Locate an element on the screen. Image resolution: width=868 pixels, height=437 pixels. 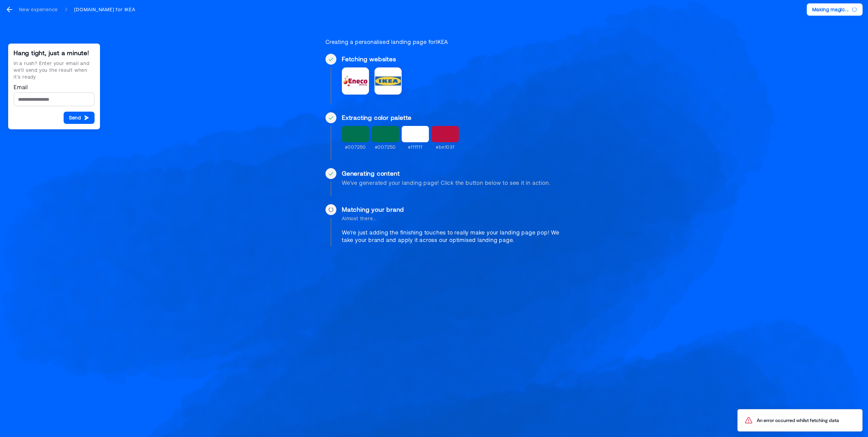
svg: go back is located at coordinates (10, 10).